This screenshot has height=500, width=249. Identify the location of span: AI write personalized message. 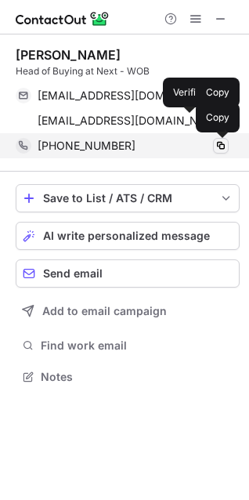
(126, 236).